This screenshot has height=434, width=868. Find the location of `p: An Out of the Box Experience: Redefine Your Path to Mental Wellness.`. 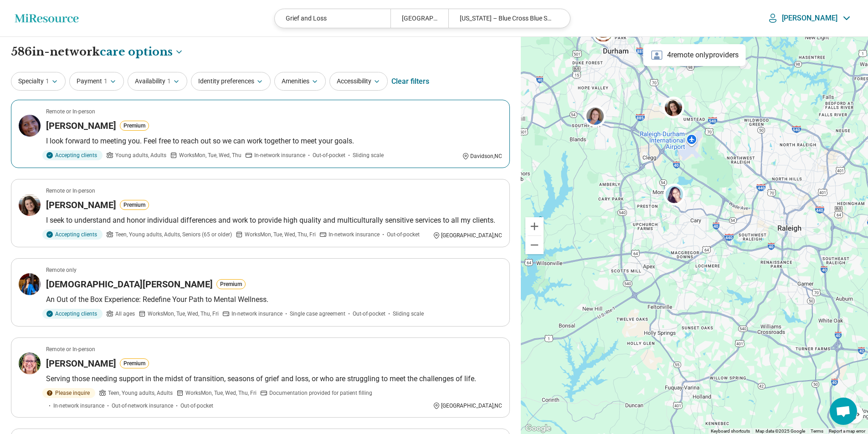

p: An Out of the Box Experience: Redefine Your Path to Mental Wellness. is located at coordinates (274, 299).